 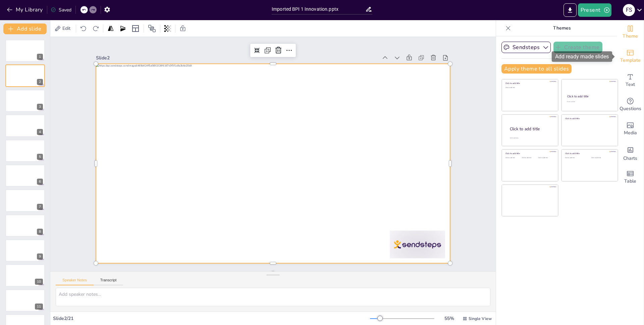 I want to click on div: Add text boxes, so click(x=630, y=81).